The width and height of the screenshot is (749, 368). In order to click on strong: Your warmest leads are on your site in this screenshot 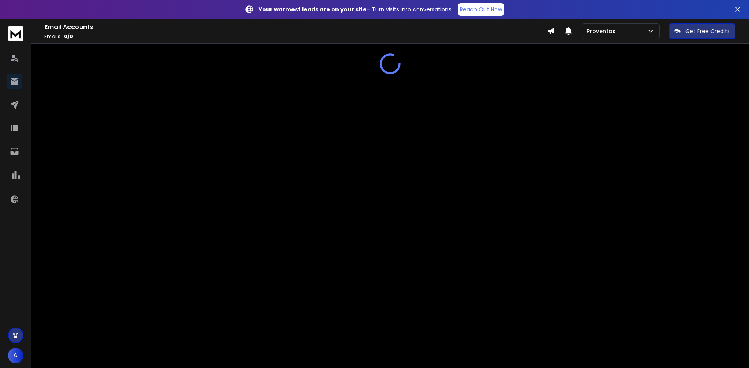, I will do `click(312, 9)`.